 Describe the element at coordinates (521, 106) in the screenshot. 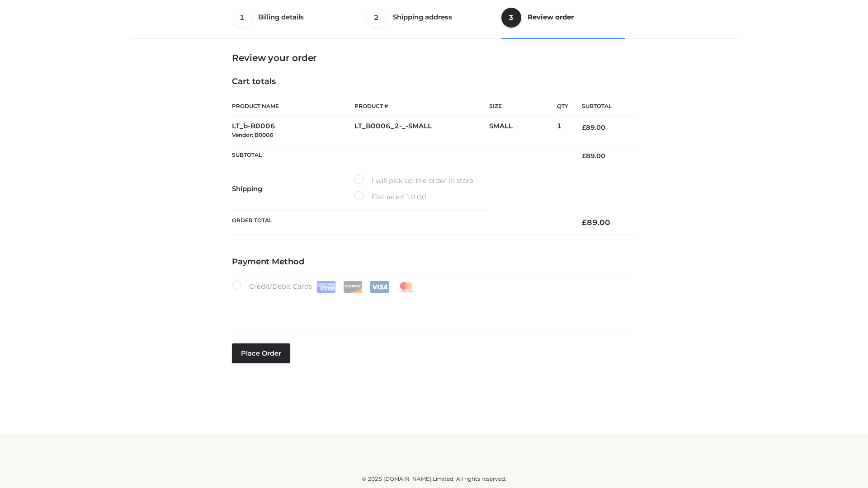

I see `th: Size` at that location.